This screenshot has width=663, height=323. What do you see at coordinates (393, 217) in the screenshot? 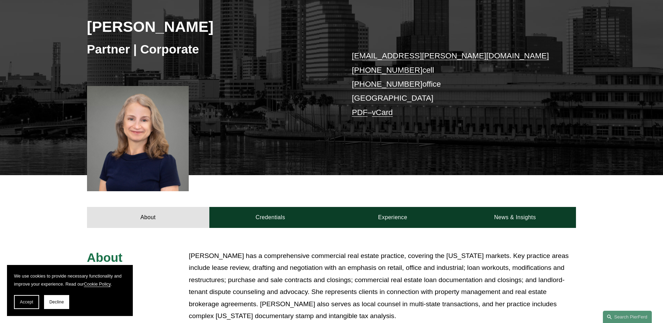
I see `a: Experience` at bounding box center [393, 217].